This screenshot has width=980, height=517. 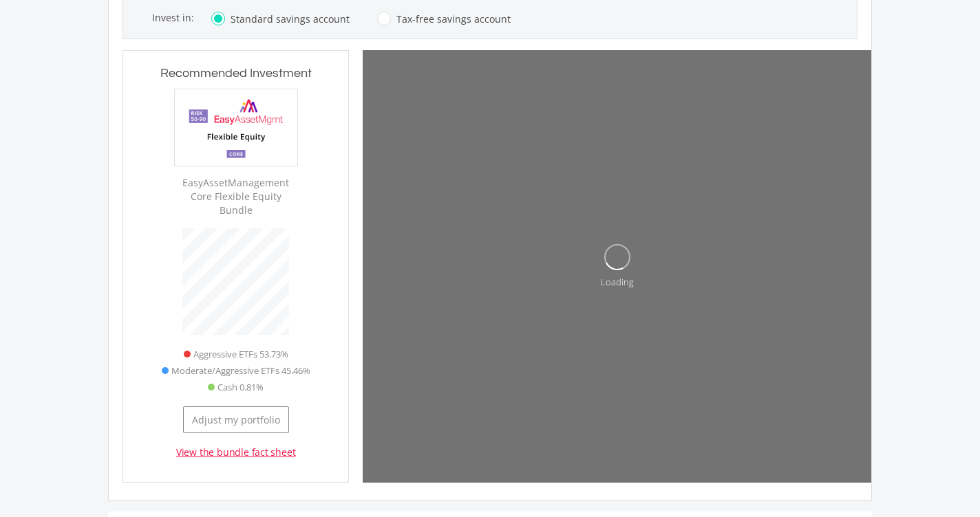 What do you see at coordinates (236, 420) in the screenshot?
I see `button: Adjust my portfolio` at bounding box center [236, 420].